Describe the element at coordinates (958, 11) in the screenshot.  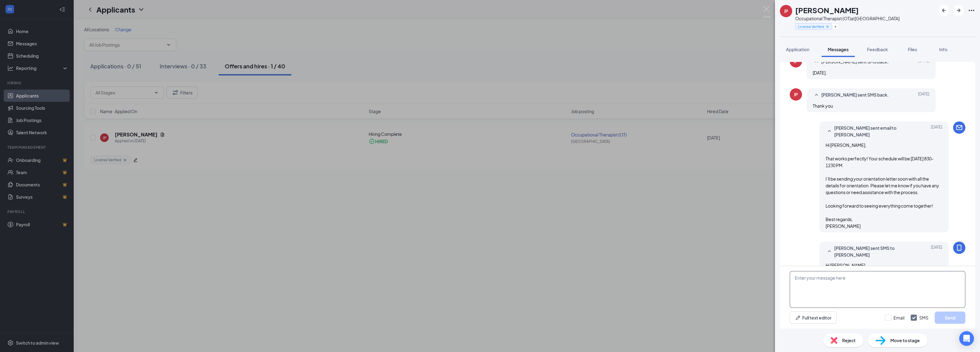
I see `svg: ArrowRight` at that location.